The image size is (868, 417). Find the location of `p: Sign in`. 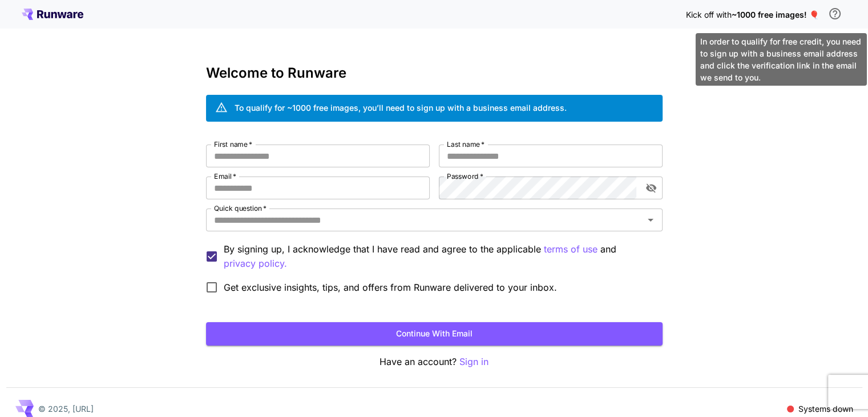

p: Sign in is located at coordinates (473, 361).